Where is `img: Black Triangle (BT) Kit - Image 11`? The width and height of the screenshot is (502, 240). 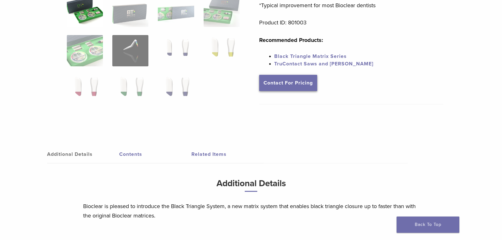
img: Black Triangle (BT) Kit - Image 11 is located at coordinates (176, 90).